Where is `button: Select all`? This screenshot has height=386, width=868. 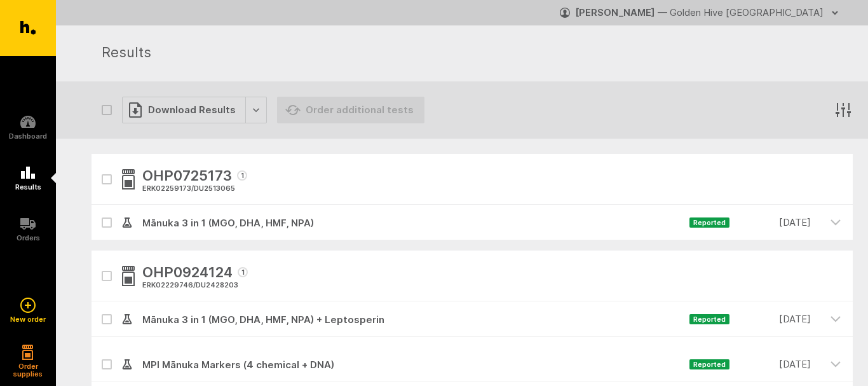
button: Select all is located at coordinates (107, 110).